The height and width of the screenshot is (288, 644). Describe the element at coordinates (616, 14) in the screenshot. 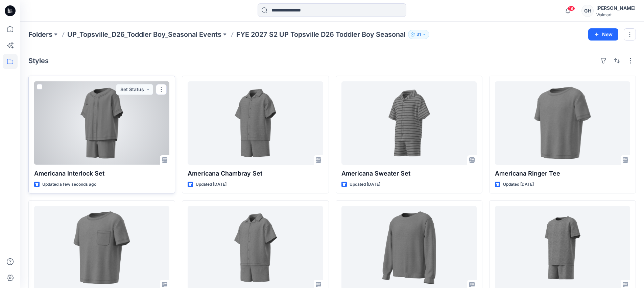

I see `div: Walmart` at that location.